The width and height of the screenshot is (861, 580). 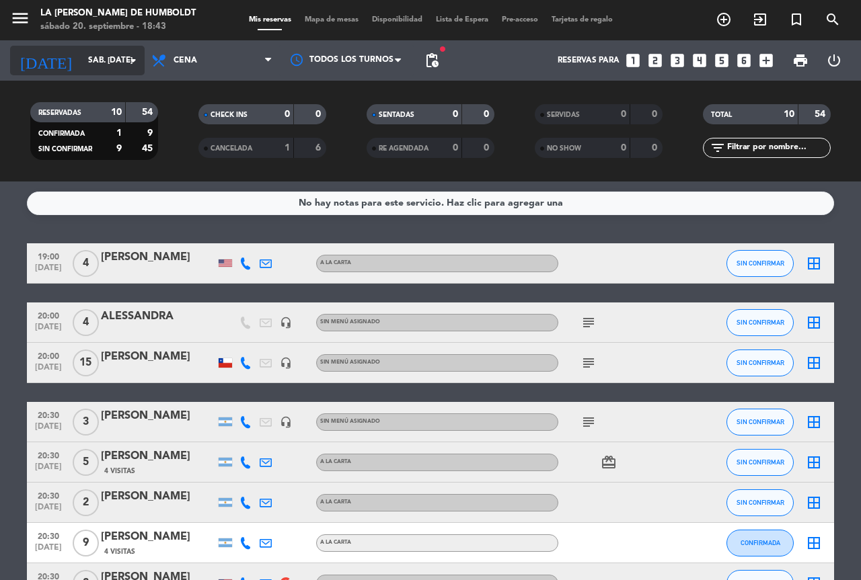 What do you see at coordinates (564, 149) in the screenshot?
I see `span: NO SHOW` at bounding box center [564, 149].